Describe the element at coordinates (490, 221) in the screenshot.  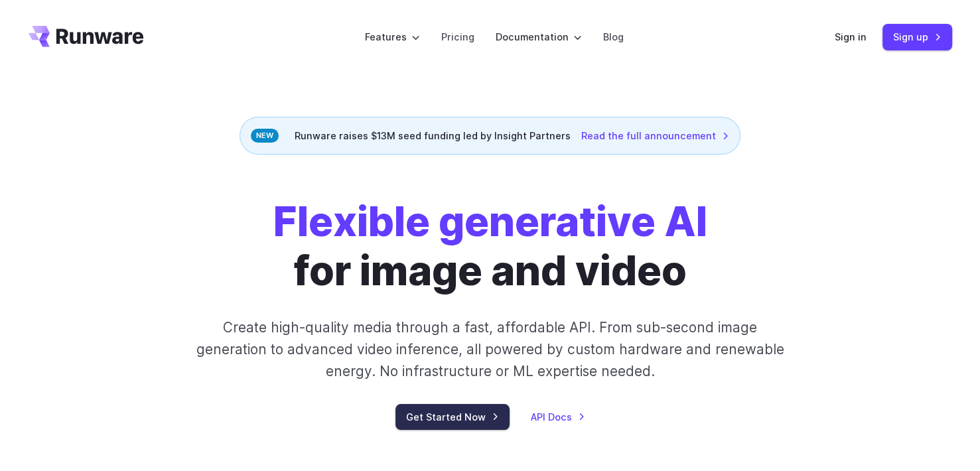
I see `strong: Flexible generative AI` at that location.